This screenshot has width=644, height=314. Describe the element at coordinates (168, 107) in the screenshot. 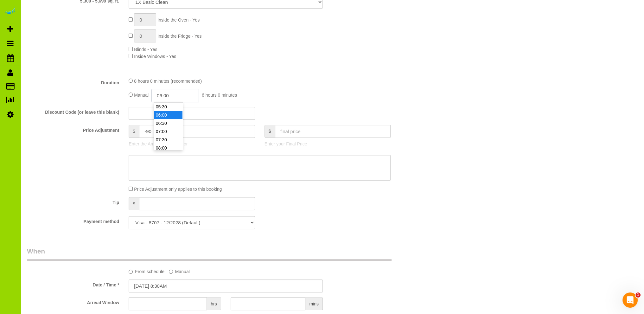

I see `li: 05:30` at that location.